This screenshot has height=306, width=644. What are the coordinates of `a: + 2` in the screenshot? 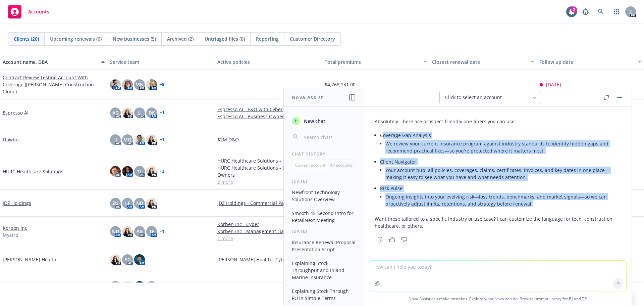 It's located at (162, 171).